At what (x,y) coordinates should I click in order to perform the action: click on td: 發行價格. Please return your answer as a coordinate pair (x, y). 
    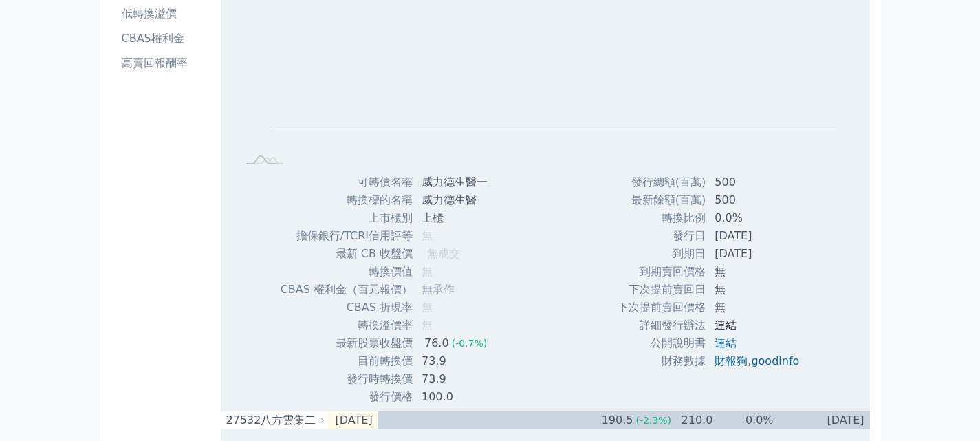
    Looking at the image, I should click on (347, 397).